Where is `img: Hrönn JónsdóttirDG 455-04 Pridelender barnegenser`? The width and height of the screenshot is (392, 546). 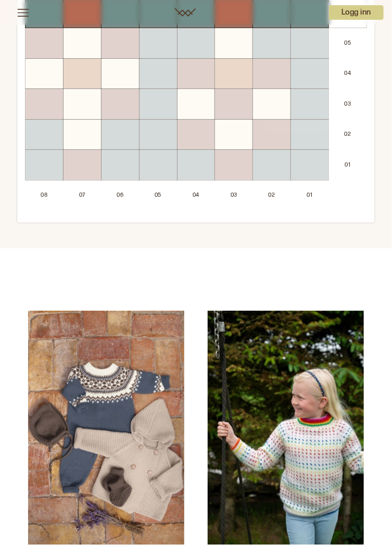
img: Hrönn JónsdóttirDG 455-04 Pridelender barnegenser is located at coordinates (286, 428).